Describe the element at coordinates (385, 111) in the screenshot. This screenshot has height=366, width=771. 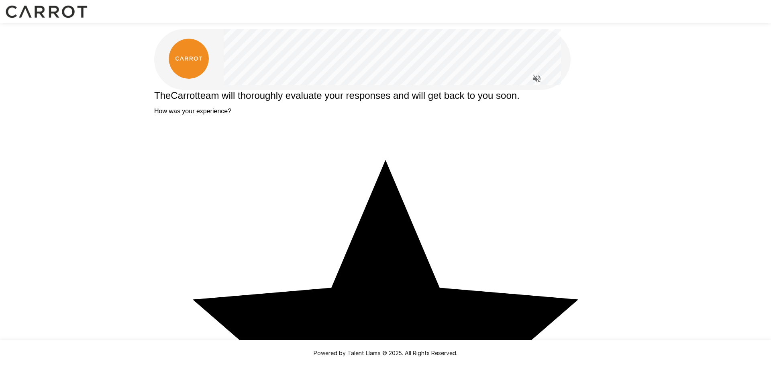
I see `p: How was your experience?` at that location.